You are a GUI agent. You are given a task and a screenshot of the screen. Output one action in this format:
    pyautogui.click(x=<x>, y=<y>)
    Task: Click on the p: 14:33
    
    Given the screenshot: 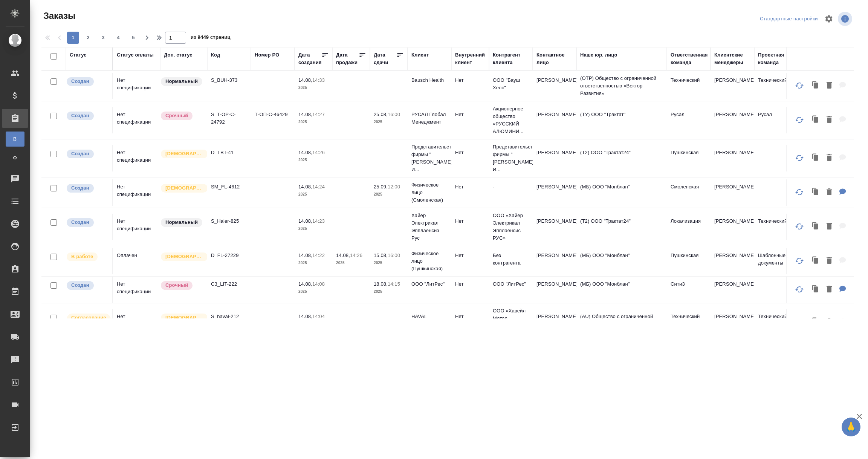 What is the action you would take?
    pyautogui.click(x=318, y=80)
    